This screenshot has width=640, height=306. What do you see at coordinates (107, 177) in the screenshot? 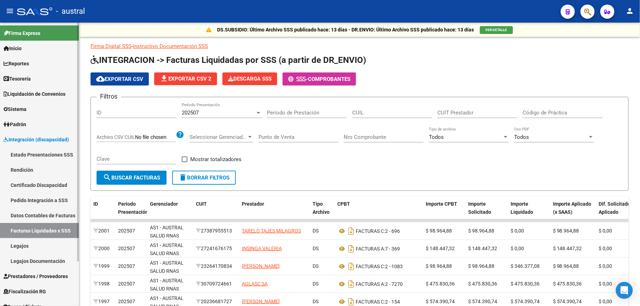
I see `mat-icon: search` at bounding box center [107, 177].